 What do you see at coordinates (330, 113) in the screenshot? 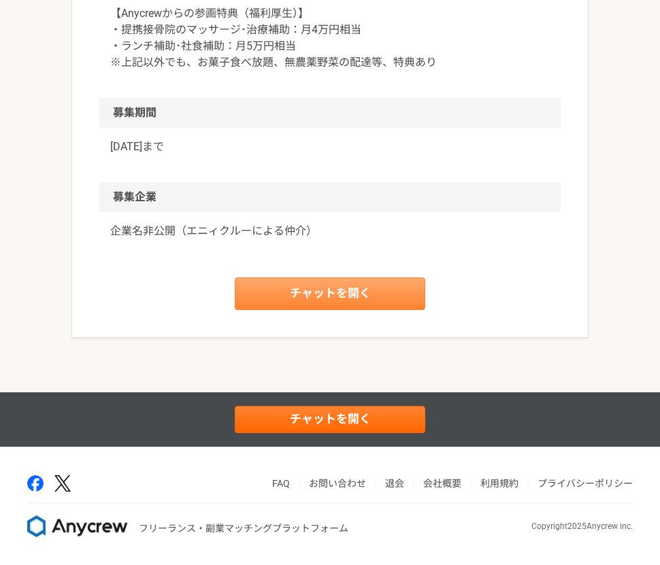
I see `h2: 募集期間` at bounding box center [330, 113].